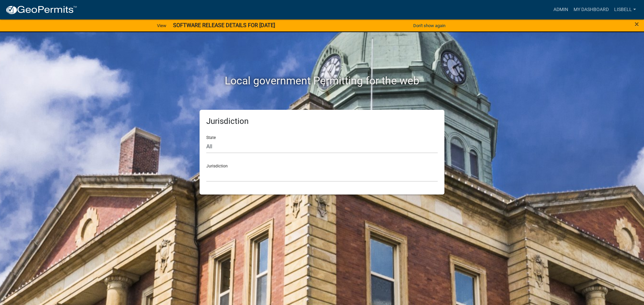 The width and height of the screenshot is (644, 305). Describe the element at coordinates (625, 10) in the screenshot. I see `a: lisbell` at that location.